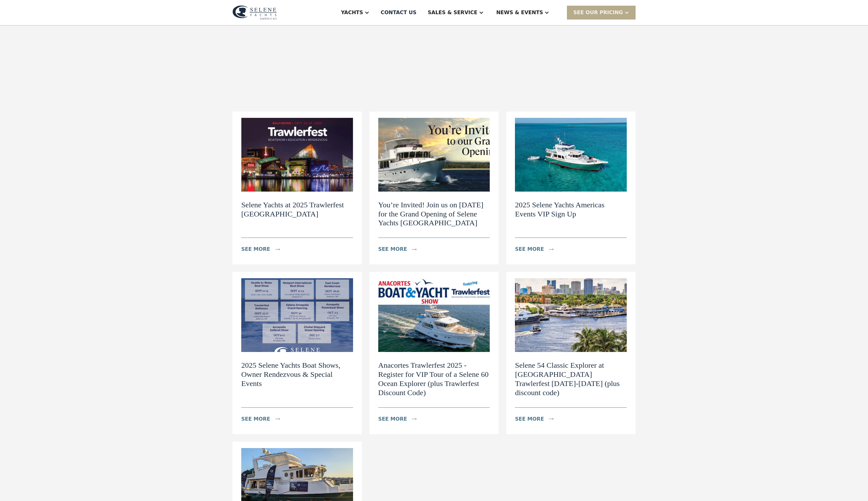  I want to click on h2: 2025 Selene Yachts Americas Events VIP Sign Up, so click(571, 209).